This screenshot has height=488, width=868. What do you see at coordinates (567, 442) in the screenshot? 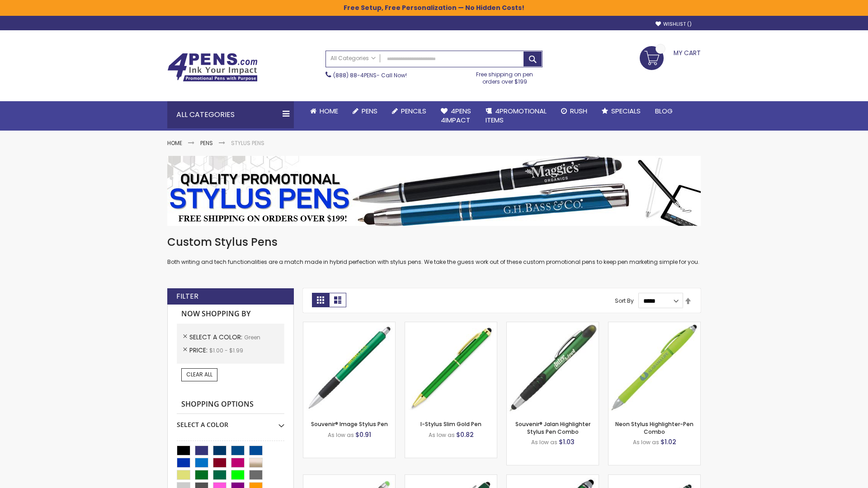
I see `span: $1.03` at bounding box center [567, 442].